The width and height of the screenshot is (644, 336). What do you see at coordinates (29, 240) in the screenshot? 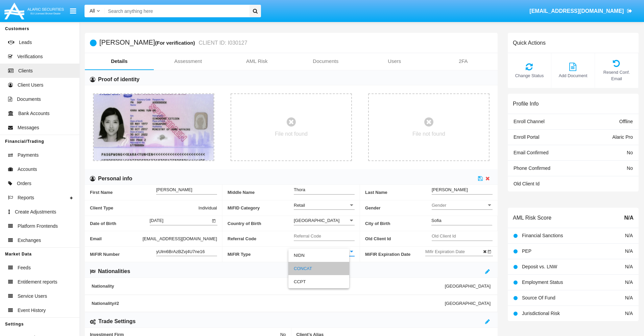
I see `span: Exchanges` at bounding box center [29, 240].